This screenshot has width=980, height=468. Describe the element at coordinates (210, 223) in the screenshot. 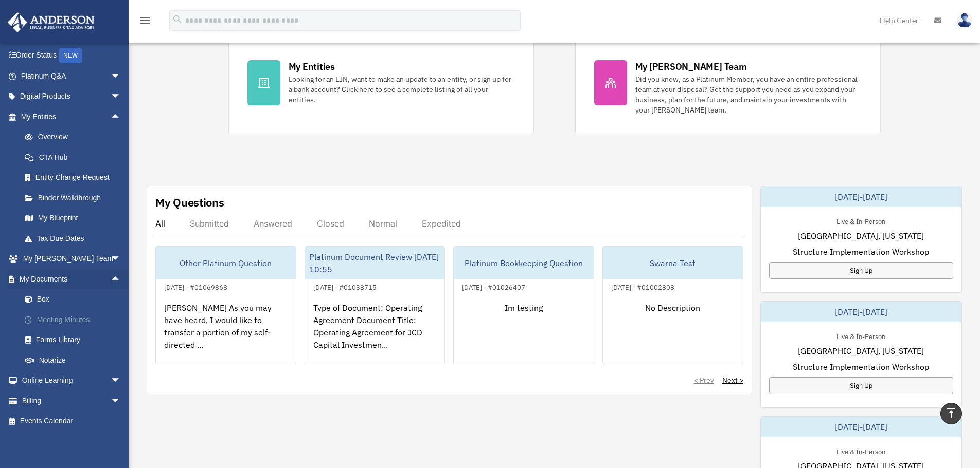

I see `div: Submitted` at that location.